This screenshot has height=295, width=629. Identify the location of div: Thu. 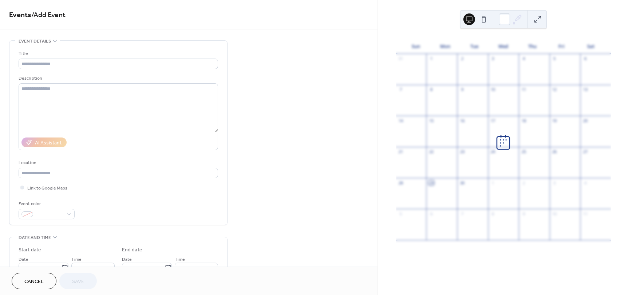
(532, 47).